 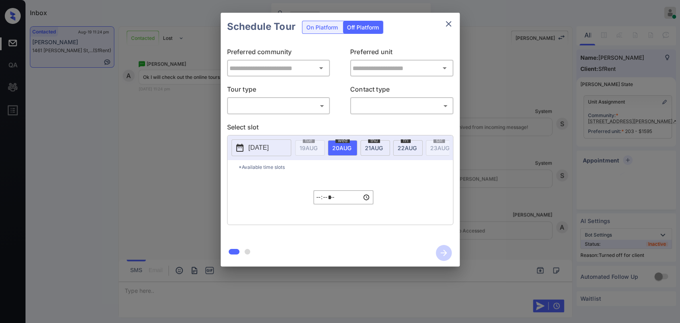 I want to click on div: off-platform-time-select, so click(x=343, y=197).